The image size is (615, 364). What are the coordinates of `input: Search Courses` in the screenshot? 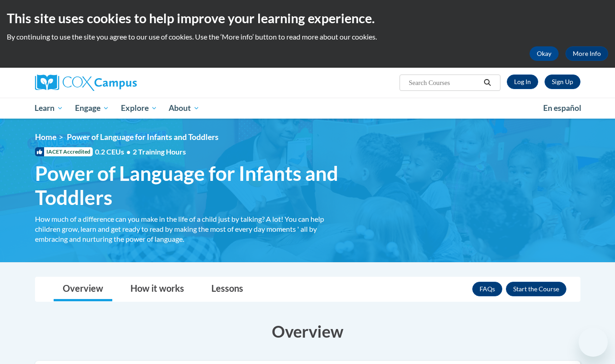 It's located at (444, 83).